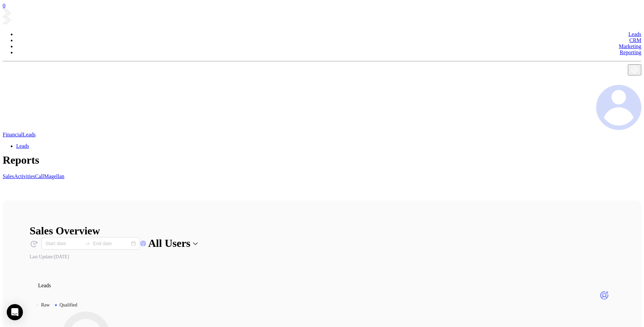 Image resolution: width=644 pixels, height=327 pixels. What do you see at coordinates (63, 243) in the screenshot?
I see `input: Start date` at bounding box center [63, 243].